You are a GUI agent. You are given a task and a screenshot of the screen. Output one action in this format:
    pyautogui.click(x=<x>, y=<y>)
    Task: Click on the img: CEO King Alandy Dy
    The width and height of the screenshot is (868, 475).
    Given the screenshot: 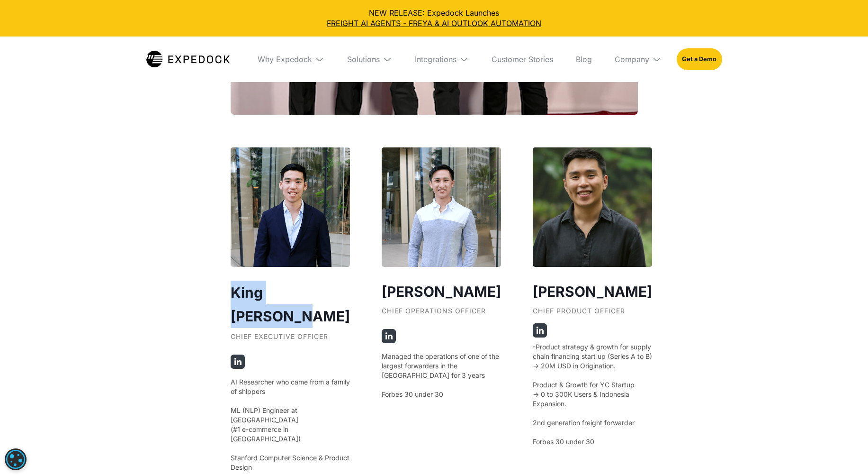 What is the action you would take?
    pyautogui.click(x=290, y=207)
    